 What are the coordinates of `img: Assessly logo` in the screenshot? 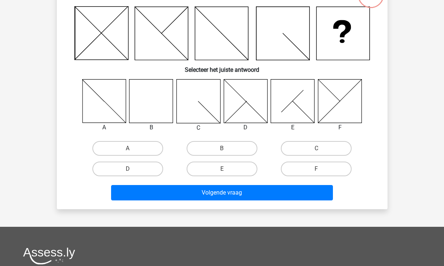 It's located at (49, 256).